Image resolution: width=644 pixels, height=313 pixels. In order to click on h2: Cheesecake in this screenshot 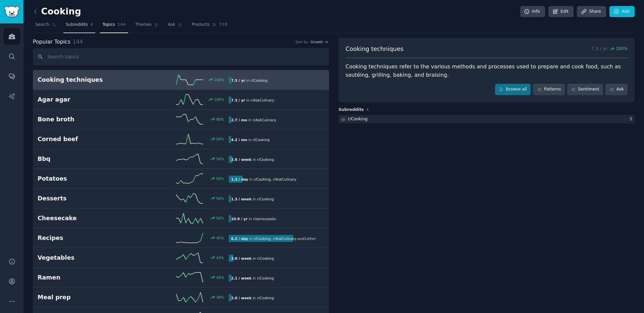, I will do `click(85, 218)`.